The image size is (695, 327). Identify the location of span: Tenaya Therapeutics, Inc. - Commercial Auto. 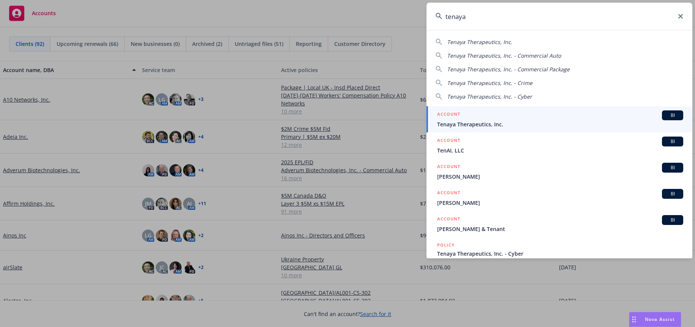
(504, 55).